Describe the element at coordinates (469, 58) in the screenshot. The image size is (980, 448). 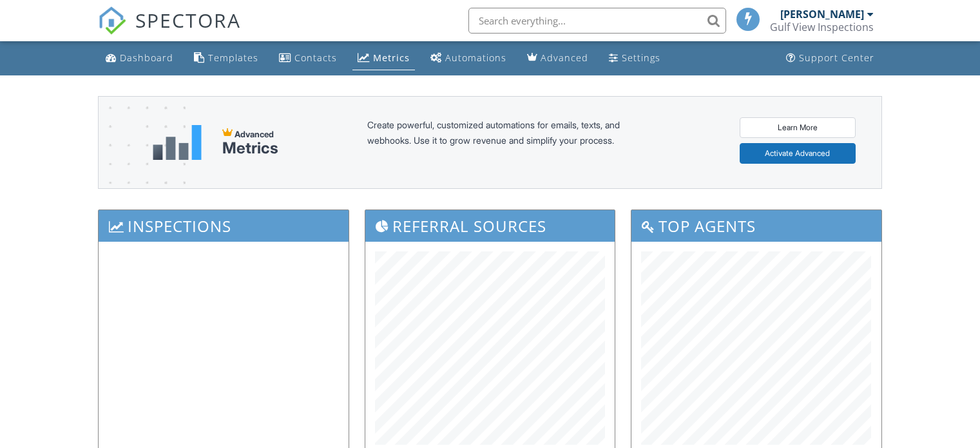
I see `a: Automations (Basic)` at that location.